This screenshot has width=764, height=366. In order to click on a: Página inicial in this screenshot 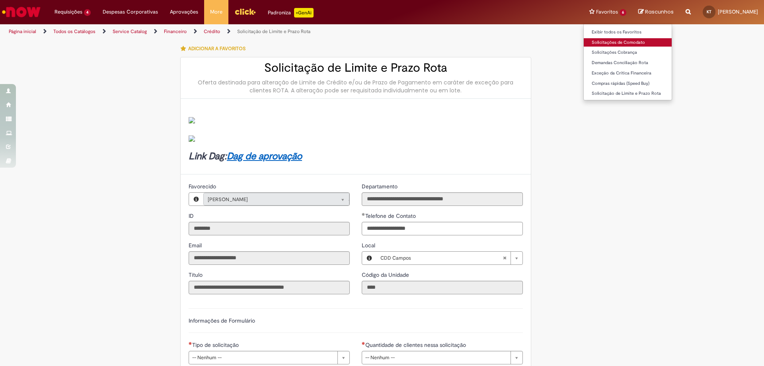, I will do `click(22, 31)`.